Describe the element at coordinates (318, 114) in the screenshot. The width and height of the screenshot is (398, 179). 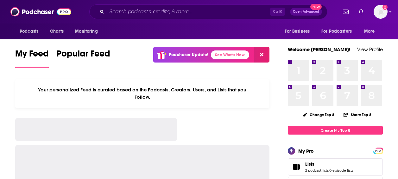
I see `button: Change Top 8` at that location.